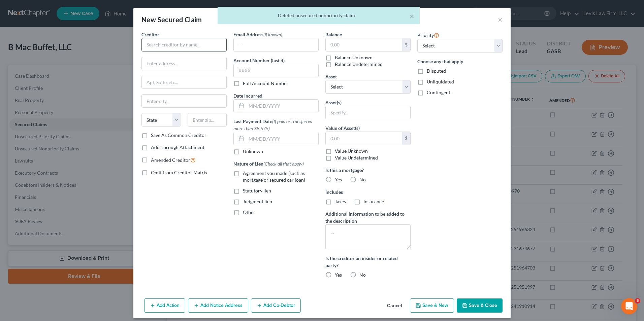 The height and width of the screenshot is (321, 644). Describe the element at coordinates (480, 306) in the screenshot. I see `button: Save & Close` at that location.